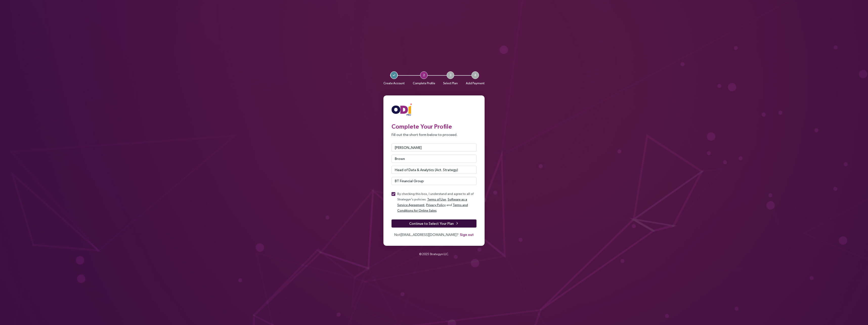  I want to click on div: © 2025 ., so click(434, 254).